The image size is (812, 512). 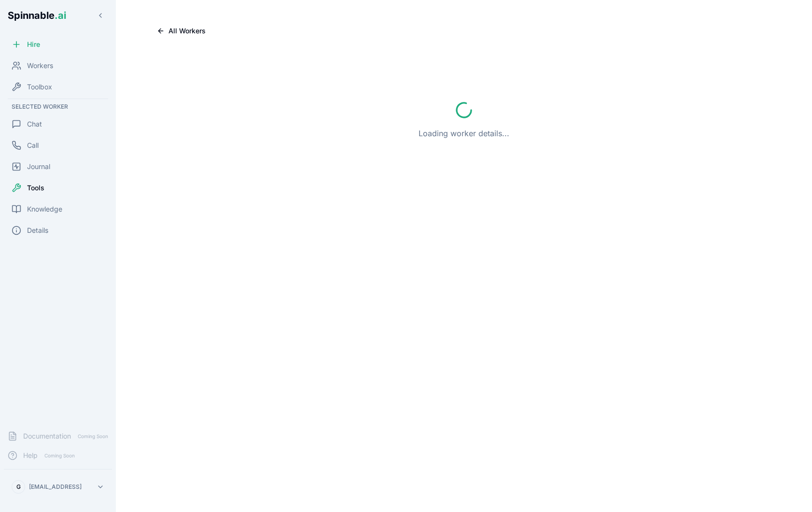 I want to click on span: Hire, so click(x=33, y=45).